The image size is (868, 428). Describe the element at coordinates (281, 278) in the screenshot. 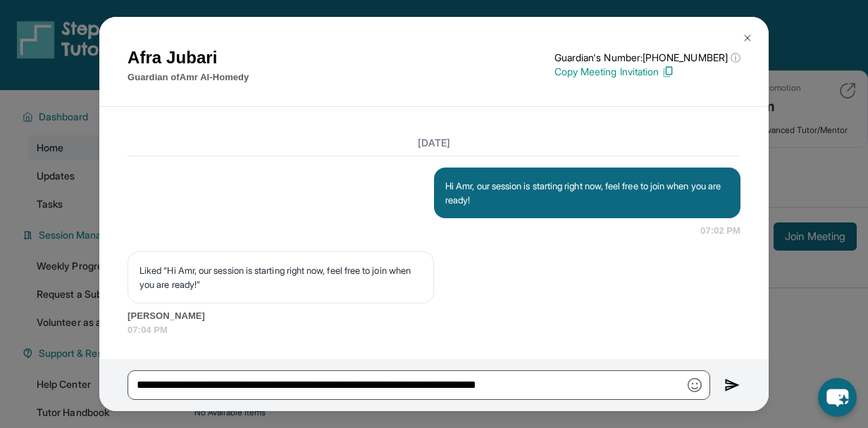

I see `p: Liked “Hi Amr, our session is starting right now, feel free to join when you are ready!”` at that location.